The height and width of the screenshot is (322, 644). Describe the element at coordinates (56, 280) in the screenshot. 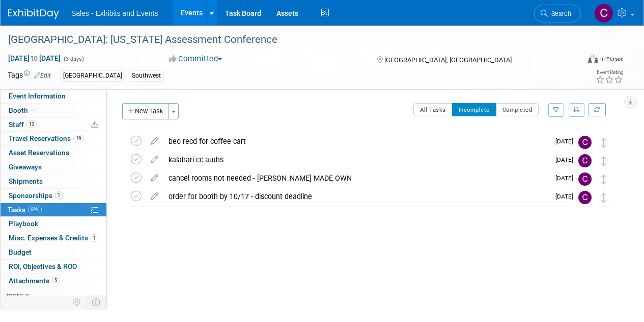

I see `span: 5` at that location.